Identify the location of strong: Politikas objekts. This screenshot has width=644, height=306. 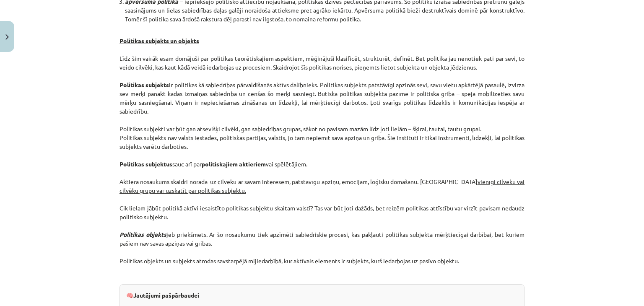
(143, 234).